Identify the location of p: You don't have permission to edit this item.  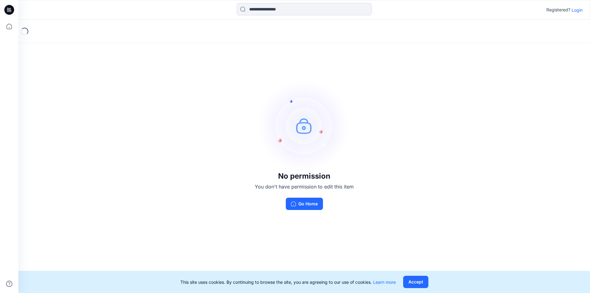
(304, 187).